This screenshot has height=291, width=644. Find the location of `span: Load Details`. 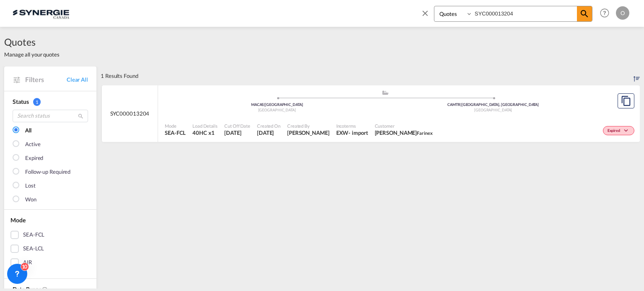

span: Load Details is located at coordinates (205, 126).